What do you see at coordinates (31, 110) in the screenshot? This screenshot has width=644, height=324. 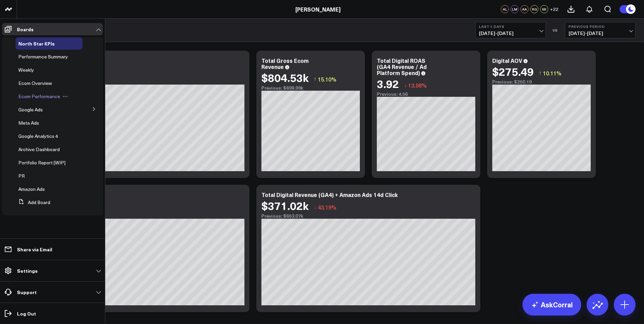 I see `a: Google Ads` at bounding box center [31, 110].